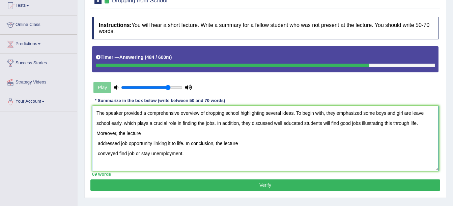 The height and width of the screenshot is (206, 453). Describe the element at coordinates (131, 57) in the screenshot. I see `b: Answering` at that location.